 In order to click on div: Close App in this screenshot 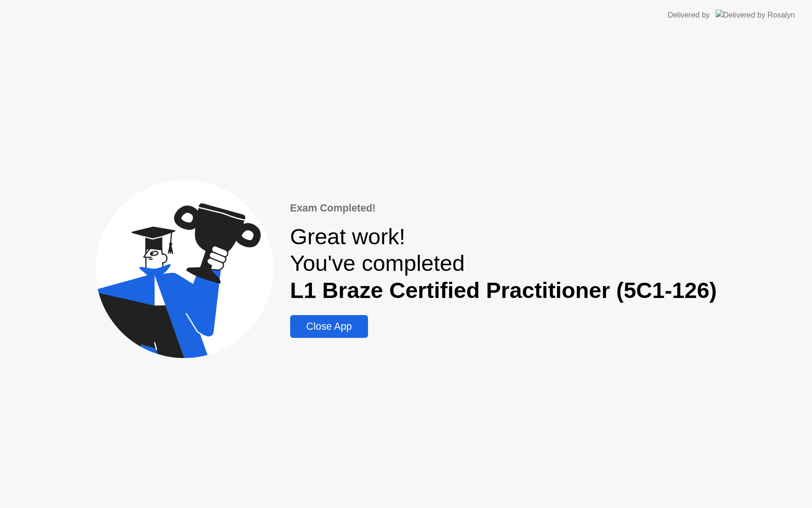, I will do `click(329, 327)`.